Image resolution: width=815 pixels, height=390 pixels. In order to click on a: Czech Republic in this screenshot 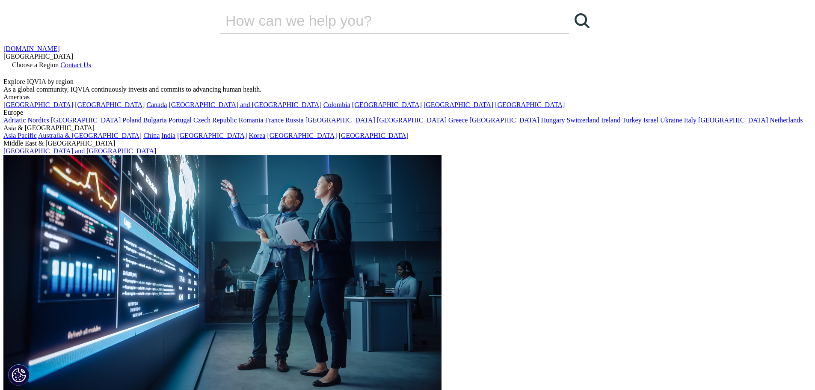, I will do `click(215, 120)`.